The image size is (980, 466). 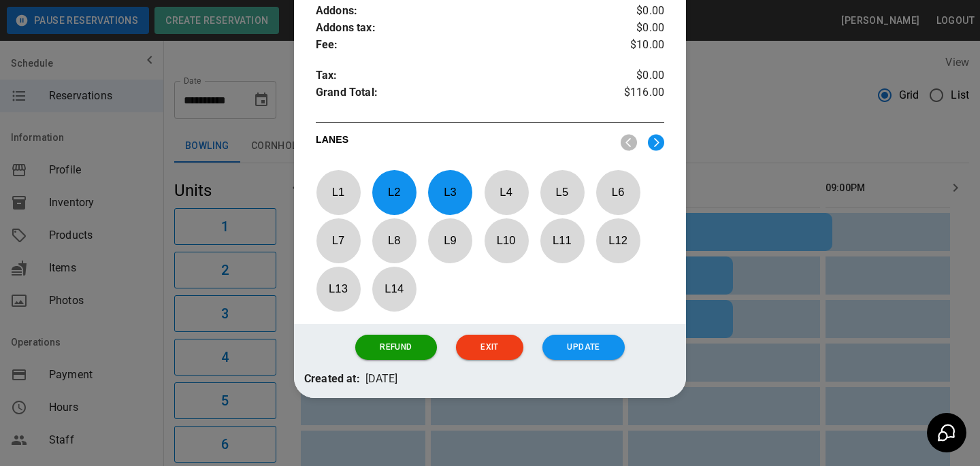 What do you see at coordinates (618, 192) in the screenshot?
I see `p: L 6` at bounding box center [618, 192].